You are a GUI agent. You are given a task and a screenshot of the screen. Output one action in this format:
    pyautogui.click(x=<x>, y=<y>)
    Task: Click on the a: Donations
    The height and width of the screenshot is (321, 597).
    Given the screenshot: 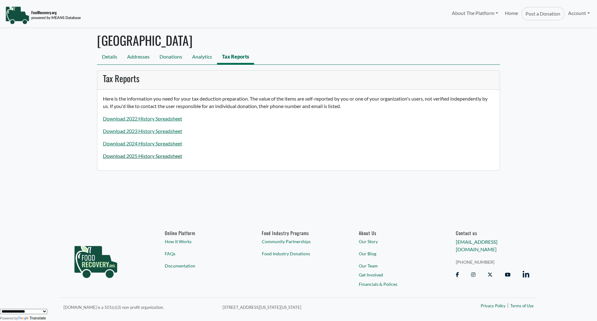 What is the action you would take?
    pyautogui.click(x=171, y=57)
    